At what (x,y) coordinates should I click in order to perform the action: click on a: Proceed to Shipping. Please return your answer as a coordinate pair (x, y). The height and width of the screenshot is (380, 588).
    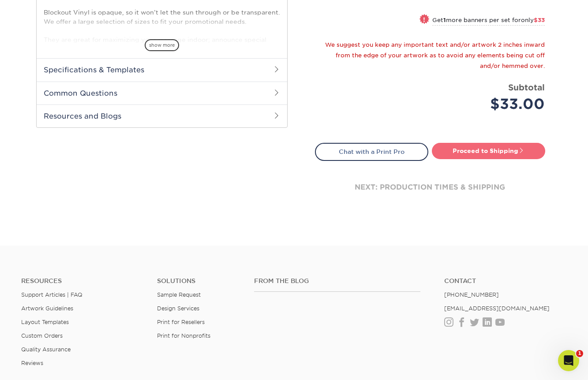
    Looking at the image, I should click on (488, 151).